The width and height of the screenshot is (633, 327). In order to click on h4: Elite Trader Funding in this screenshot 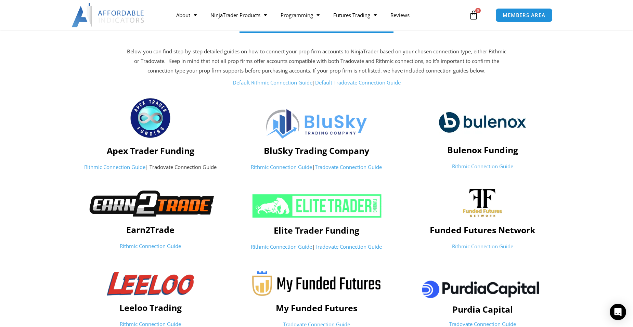, I will do `click(316, 230)`.